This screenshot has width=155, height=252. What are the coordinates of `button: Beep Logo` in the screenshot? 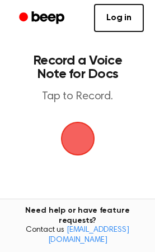 It's located at (78, 139).